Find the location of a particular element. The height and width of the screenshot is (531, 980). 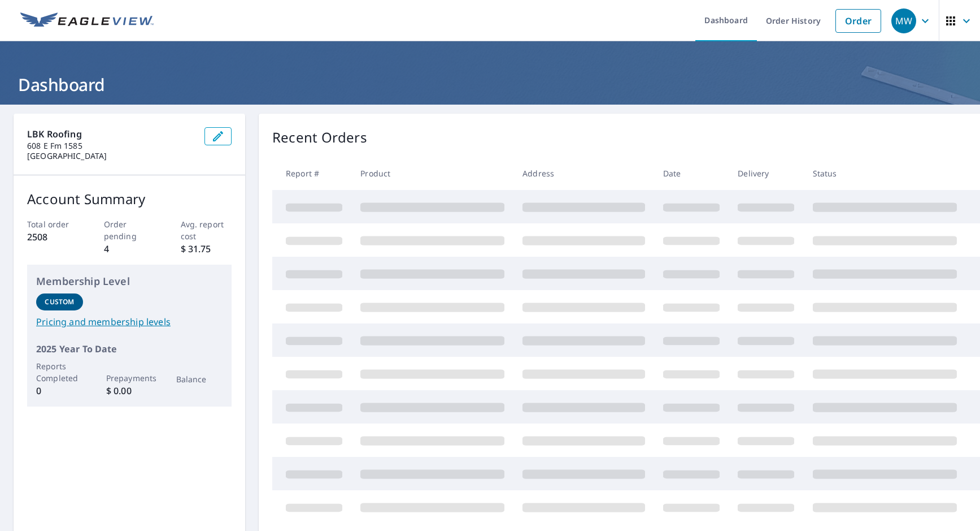

img: EV Logo is located at coordinates (87, 21).